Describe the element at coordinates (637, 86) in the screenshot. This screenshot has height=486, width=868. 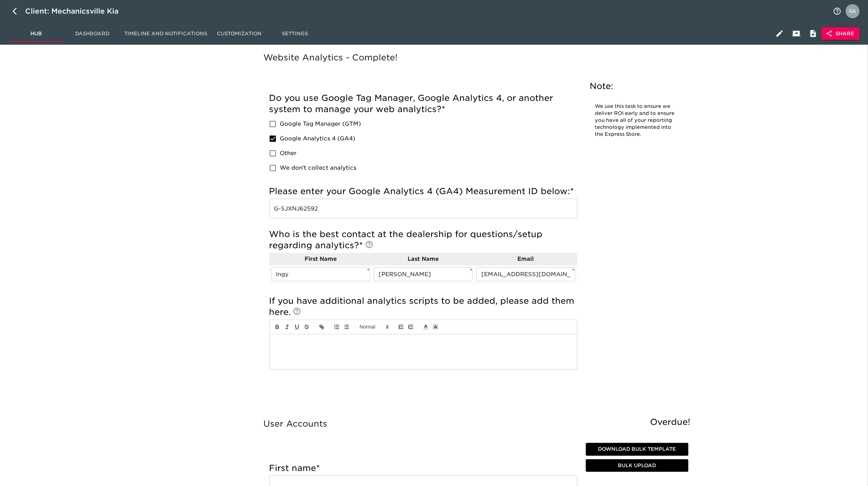
I see `h5: Note:` at that location.